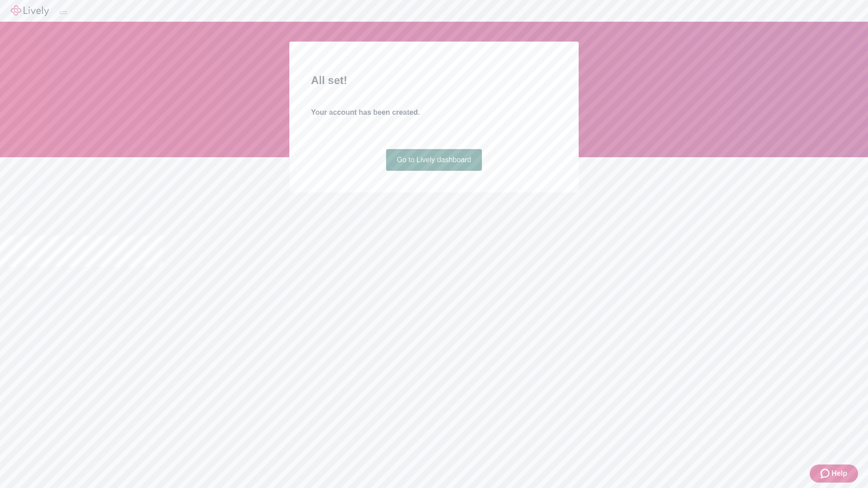 This screenshot has width=868, height=488. Describe the element at coordinates (434, 160) in the screenshot. I see `a: Go to Lively dashboard` at that location.